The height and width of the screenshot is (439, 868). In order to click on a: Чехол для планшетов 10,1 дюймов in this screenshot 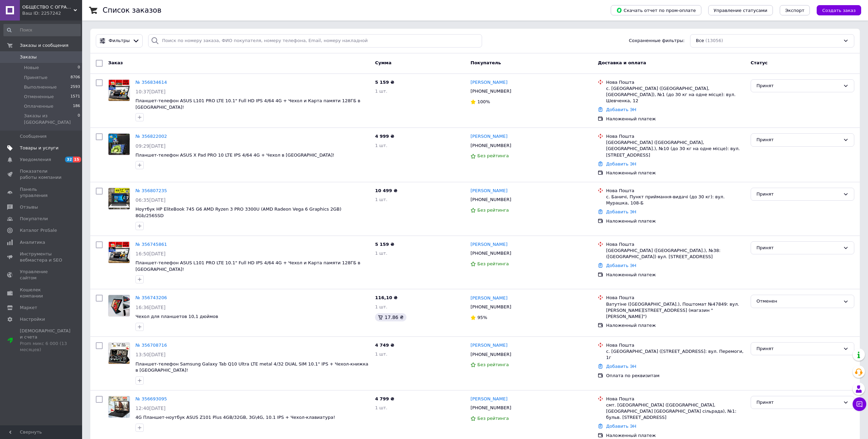, I will do `click(177, 316)`.